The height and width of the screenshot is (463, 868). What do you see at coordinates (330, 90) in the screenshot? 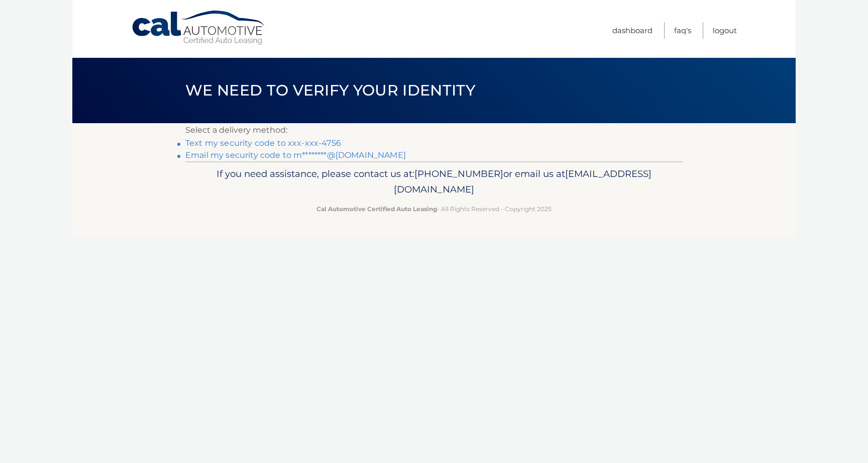
I see `span: We need to verify your identity` at bounding box center [330, 90].